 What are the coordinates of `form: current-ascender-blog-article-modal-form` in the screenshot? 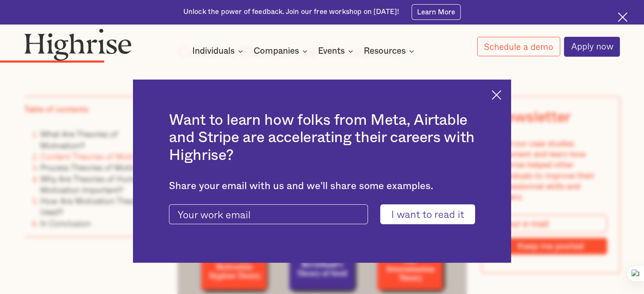 It's located at (322, 215).